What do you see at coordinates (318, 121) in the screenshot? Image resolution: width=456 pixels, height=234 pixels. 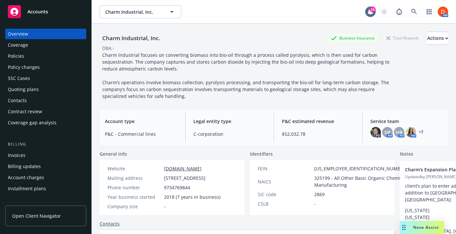 I see `span: P&C estimated revenue` at bounding box center [318, 121].